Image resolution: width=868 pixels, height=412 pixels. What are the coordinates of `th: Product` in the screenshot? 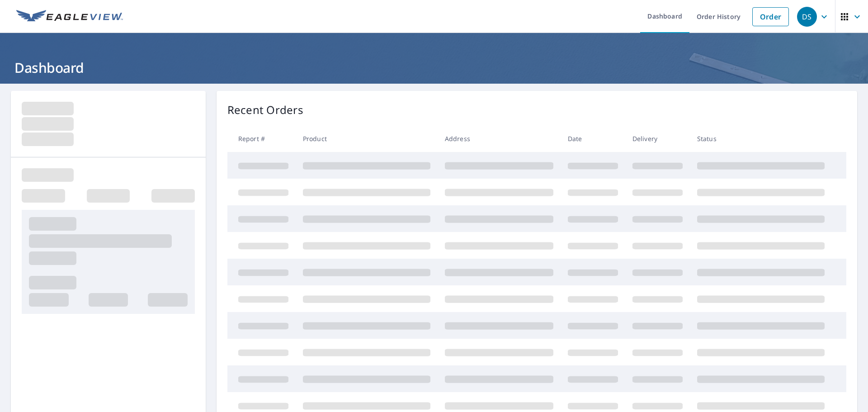 It's located at (367, 139).